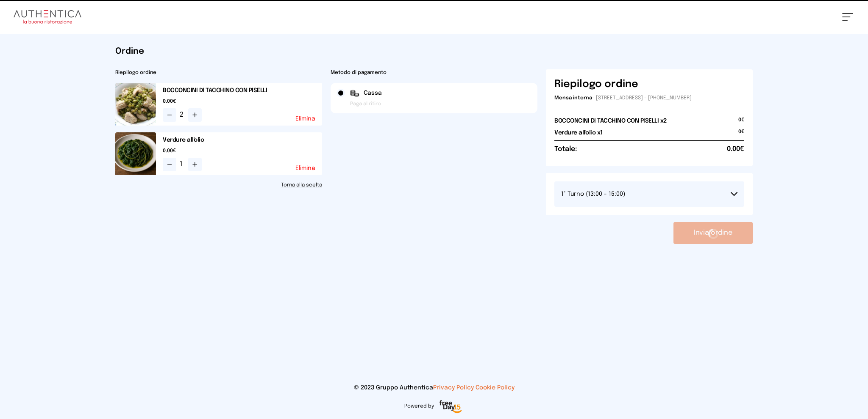  Describe the element at coordinates (453, 388) in the screenshot. I see `a: Privacy Policy` at that location.